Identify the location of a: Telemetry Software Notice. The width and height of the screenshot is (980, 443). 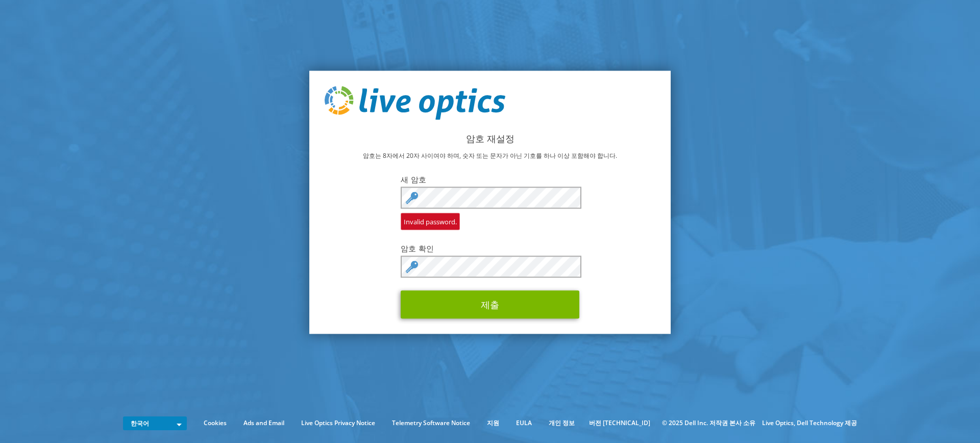
(431, 423).